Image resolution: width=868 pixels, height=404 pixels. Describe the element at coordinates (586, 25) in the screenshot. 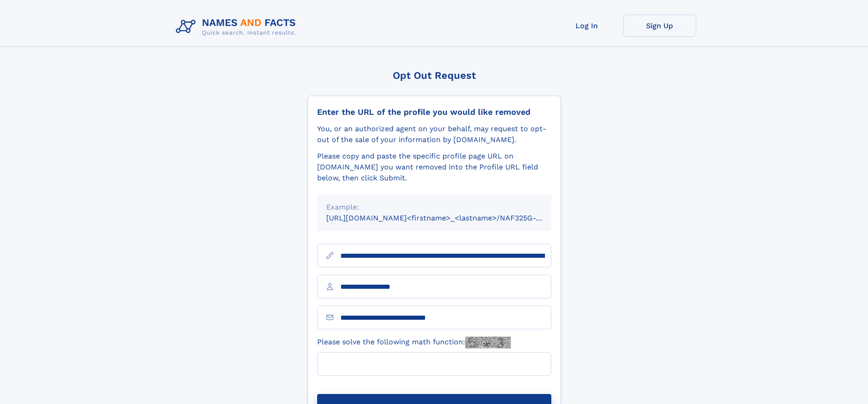

I see `a: Log In` at that location.